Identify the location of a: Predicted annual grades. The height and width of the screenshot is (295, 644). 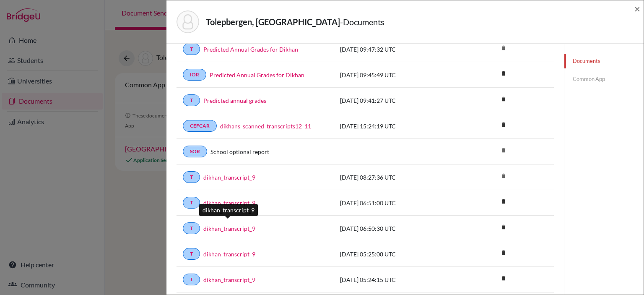
(235, 100).